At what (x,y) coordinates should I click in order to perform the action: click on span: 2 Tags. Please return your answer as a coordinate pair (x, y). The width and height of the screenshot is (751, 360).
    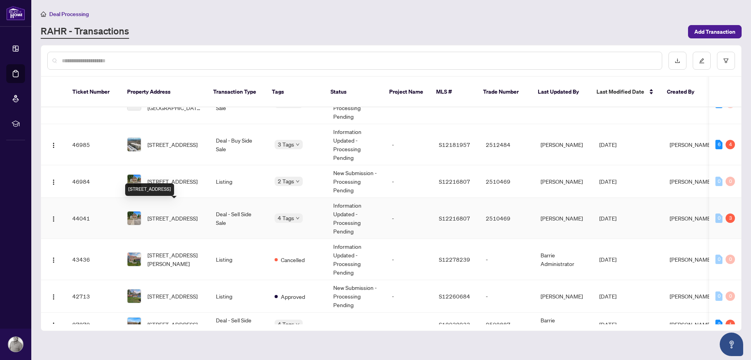
    Looking at the image, I should click on (286, 181).